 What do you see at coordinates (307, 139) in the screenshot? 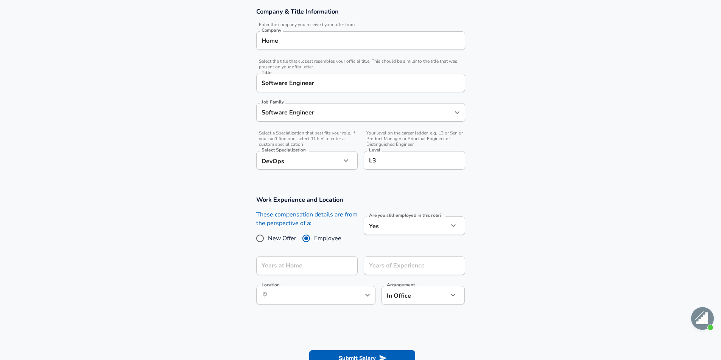
I see `span: Select a Specialization that best fits your role. If you can't find one, select 'Other' to enter ...` at bounding box center [307, 139].